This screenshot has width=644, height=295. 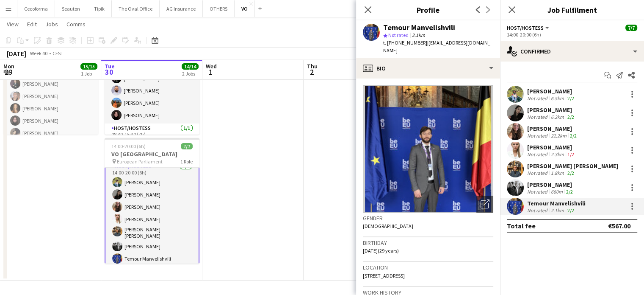 What do you see at coordinates (572, 52) in the screenshot?
I see `div: Confirmed` at bounding box center [572, 52].